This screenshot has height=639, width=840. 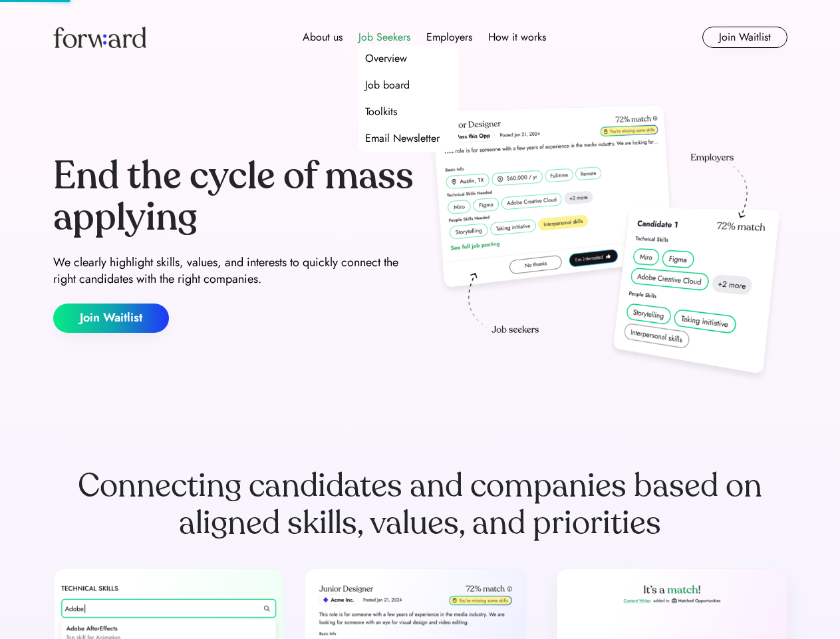 I want to click on div: Job Seekers, so click(x=384, y=37).